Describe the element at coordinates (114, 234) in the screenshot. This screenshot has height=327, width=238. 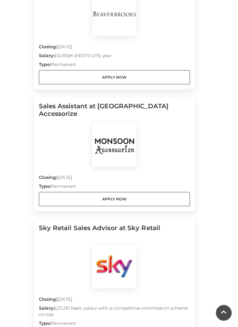
I see `h5: Sky Retail Sales Advisor at Sky Retail` at that location.